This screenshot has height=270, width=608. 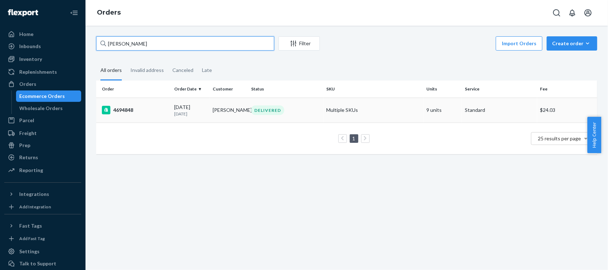 What do you see at coordinates (28, 133) in the screenshot?
I see `div: Freight` at bounding box center [28, 133].